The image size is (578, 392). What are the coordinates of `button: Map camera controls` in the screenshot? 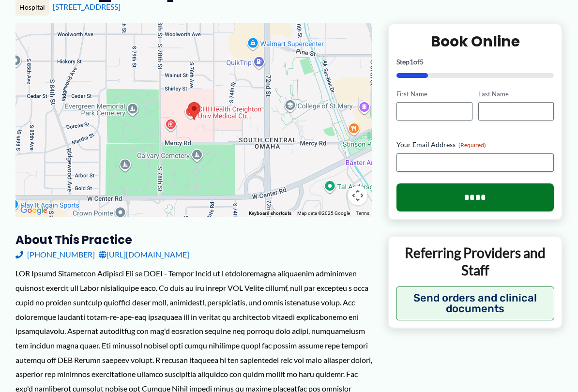 It's located at (358, 195).